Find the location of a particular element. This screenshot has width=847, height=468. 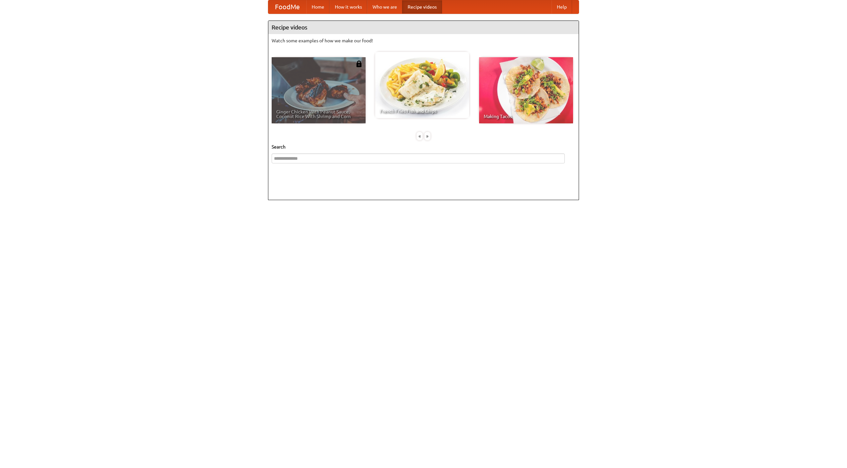

a: FoodMe is located at coordinates (287, 7).